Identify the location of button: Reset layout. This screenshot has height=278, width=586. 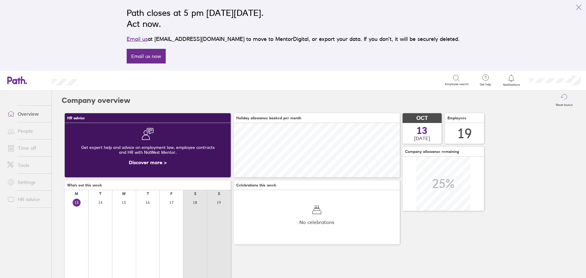
(564, 100).